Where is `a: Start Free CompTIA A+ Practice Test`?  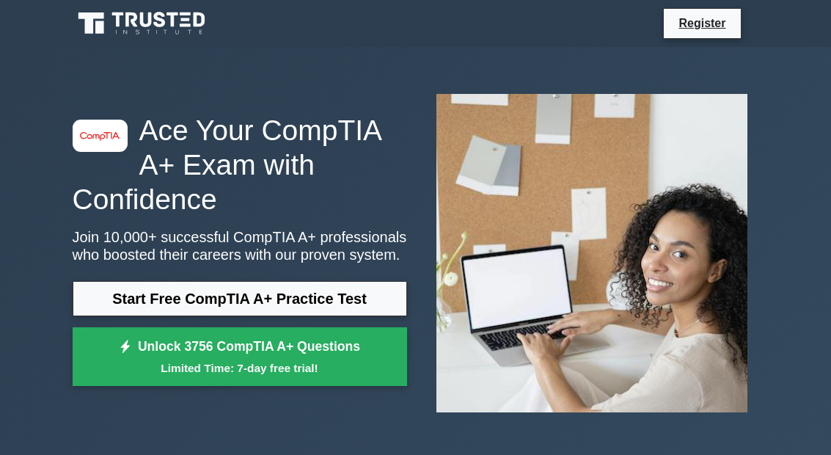
a: Start Free CompTIA A+ Practice Test is located at coordinates (240, 299).